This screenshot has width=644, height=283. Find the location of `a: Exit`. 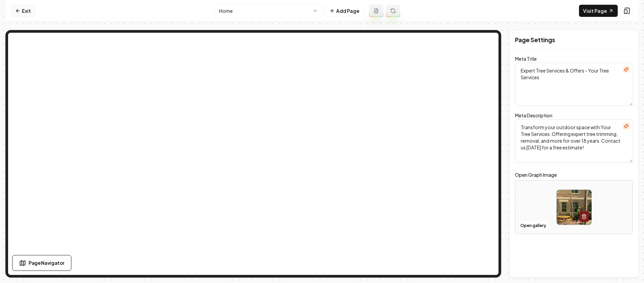

a: Exit is located at coordinates (23, 11).